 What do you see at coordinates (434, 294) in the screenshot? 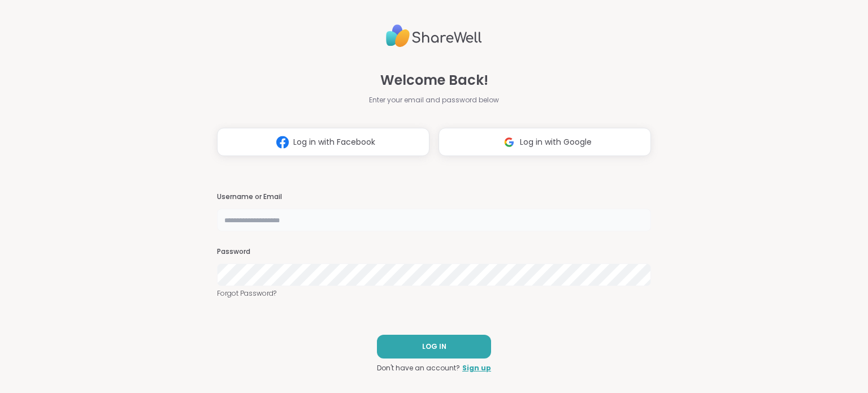
I see `a: Forgot Password?` at bounding box center [434, 294].